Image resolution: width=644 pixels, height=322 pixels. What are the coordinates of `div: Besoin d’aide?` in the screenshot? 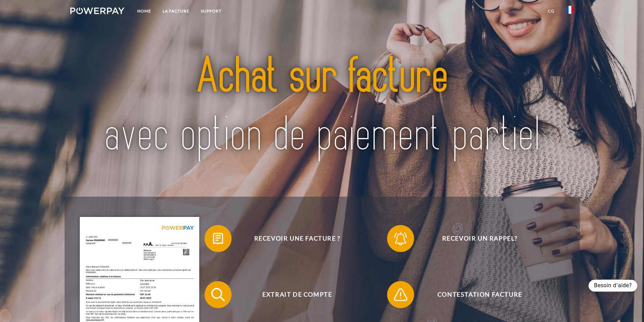 It's located at (613, 285).